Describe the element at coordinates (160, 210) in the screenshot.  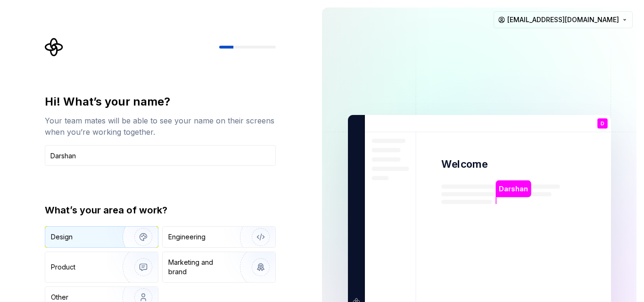
I see `div: What’s your area of work?` at that location.